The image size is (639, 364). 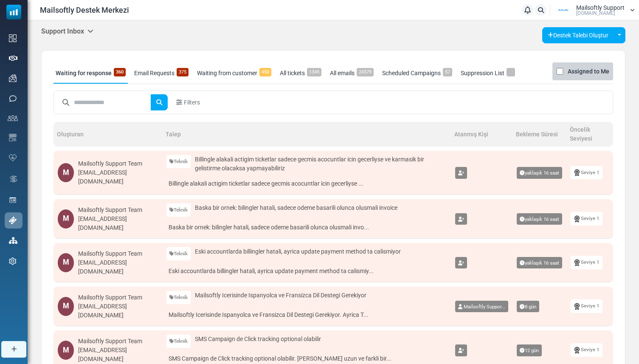 I want to click on a: Destek Talebi Oluştur, so click(x=578, y=35).